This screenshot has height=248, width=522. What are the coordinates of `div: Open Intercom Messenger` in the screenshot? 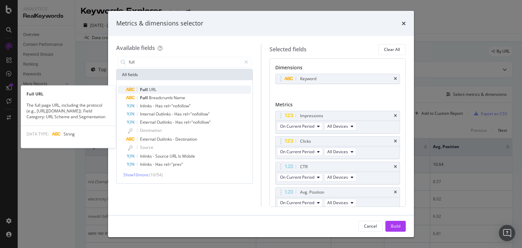 It's located at (507, 233).